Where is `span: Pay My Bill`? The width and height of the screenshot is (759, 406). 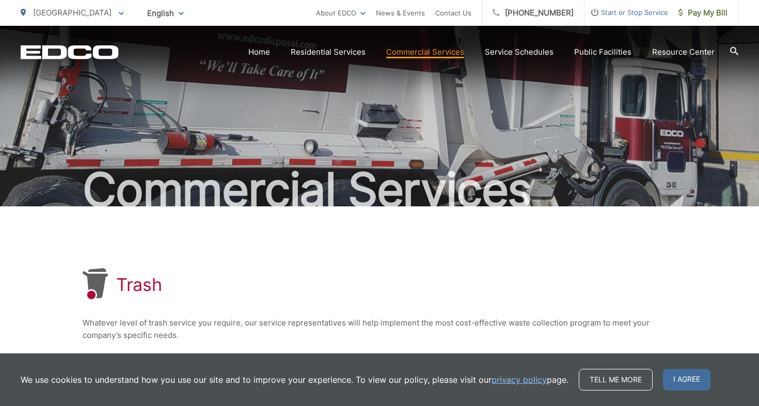 span: Pay My Bill is located at coordinates (702, 13).